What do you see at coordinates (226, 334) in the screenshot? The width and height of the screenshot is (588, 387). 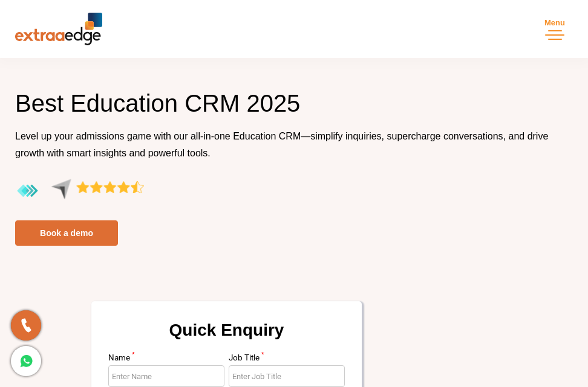 I see `h2: Quick Enquiry` at bounding box center [226, 334].